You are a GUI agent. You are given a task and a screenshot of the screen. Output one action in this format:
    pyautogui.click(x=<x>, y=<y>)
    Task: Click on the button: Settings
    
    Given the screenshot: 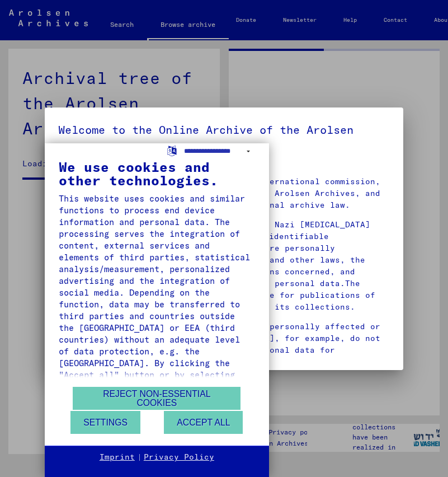 What is the action you would take?
    pyautogui.click(x=105, y=422)
    